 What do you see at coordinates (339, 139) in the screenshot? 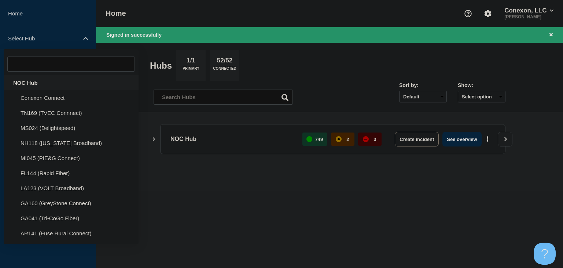
I see `div: affected` at bounding box center [339, 139].